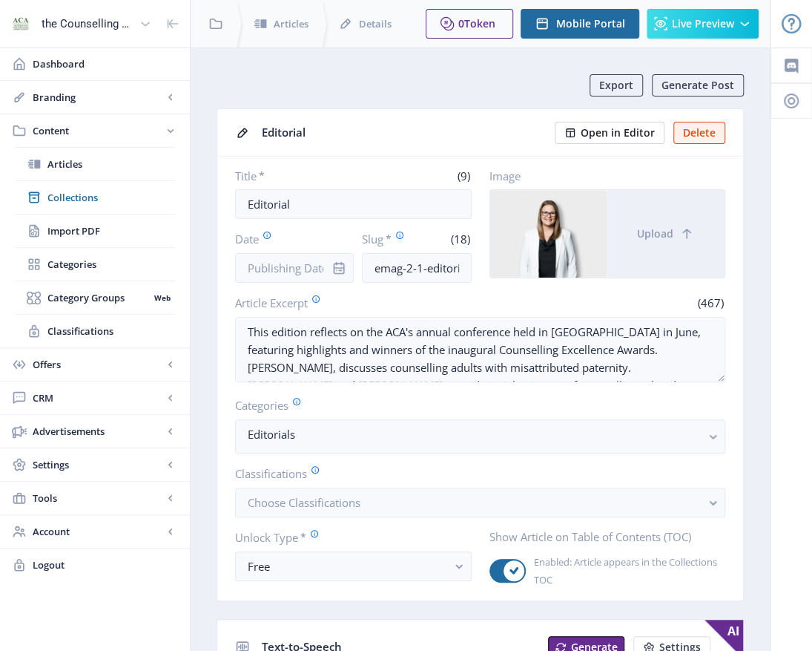 The width and height of the screenshot is (812, 651). I want to click on label: Classifications, so click(474, 474).